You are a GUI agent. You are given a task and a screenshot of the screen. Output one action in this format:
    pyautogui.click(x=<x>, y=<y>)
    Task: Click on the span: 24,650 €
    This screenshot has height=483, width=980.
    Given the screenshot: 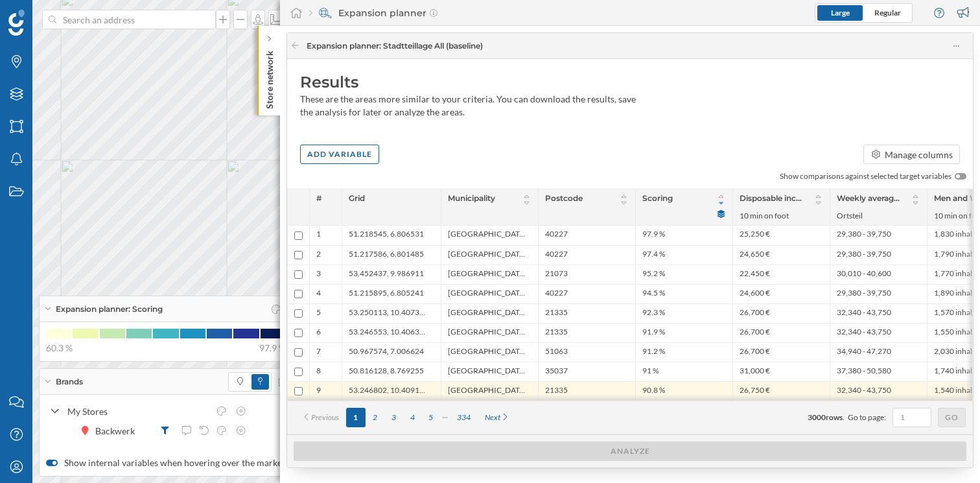 What is the action you would take?
    pyautogui.click(x=754, y=255)
    